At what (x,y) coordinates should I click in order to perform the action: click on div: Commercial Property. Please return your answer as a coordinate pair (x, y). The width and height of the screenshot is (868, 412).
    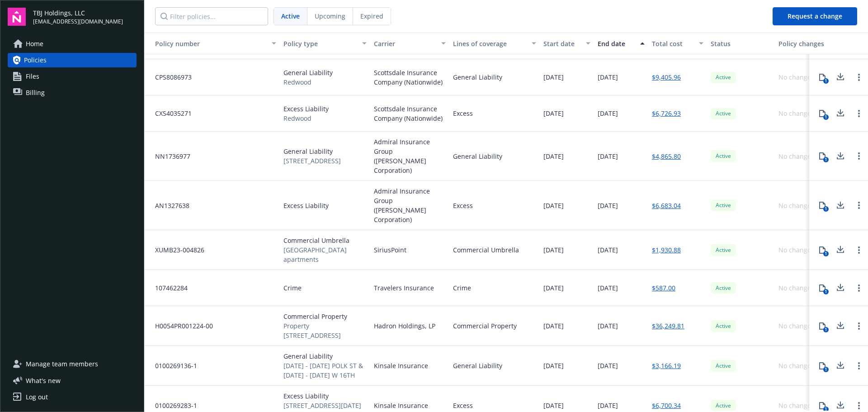
    Looking at the image, I should click on (484, 326).